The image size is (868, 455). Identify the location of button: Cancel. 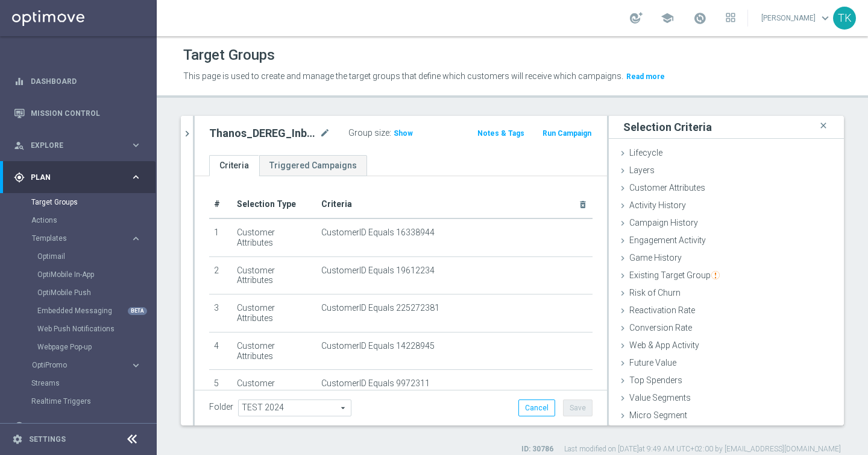
(537, 408).